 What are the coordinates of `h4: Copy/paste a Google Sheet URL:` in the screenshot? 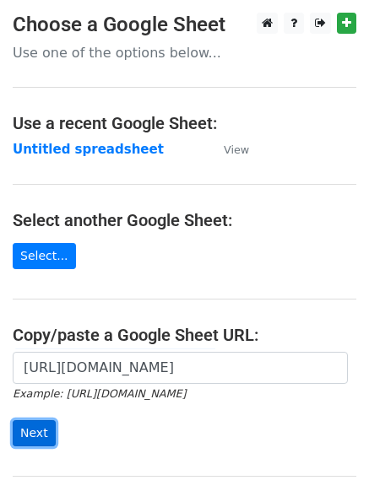 It's located at (184, 335).